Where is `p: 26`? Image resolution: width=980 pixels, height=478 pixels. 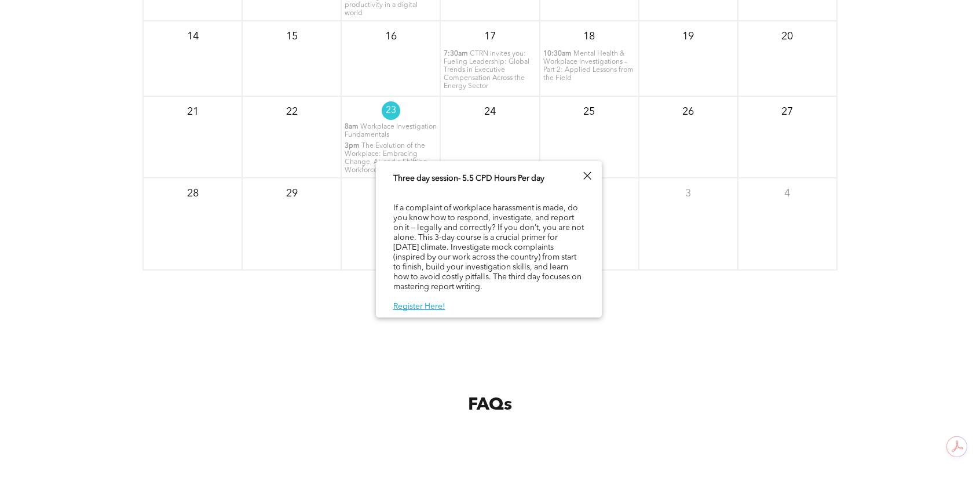
p: 26 is located at coordinates (688, 112).